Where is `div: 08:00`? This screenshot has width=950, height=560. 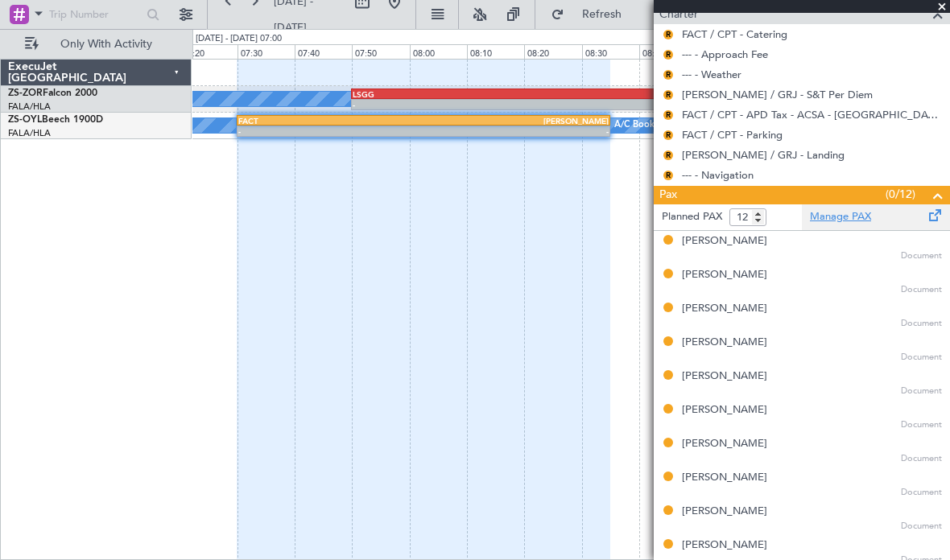 div: 08:00 is located at coordinates (438, 52).